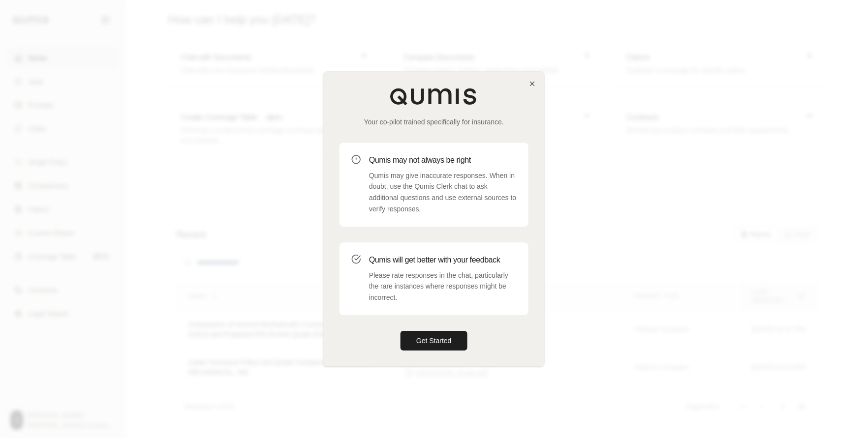 The height and width of the screenshot is (438, 868). Describe the element at coordinates (442, 286) in the screenshot. I see `p: Please rate responses in the chat, particularly the rare instances where responses might be incor...` at that location.